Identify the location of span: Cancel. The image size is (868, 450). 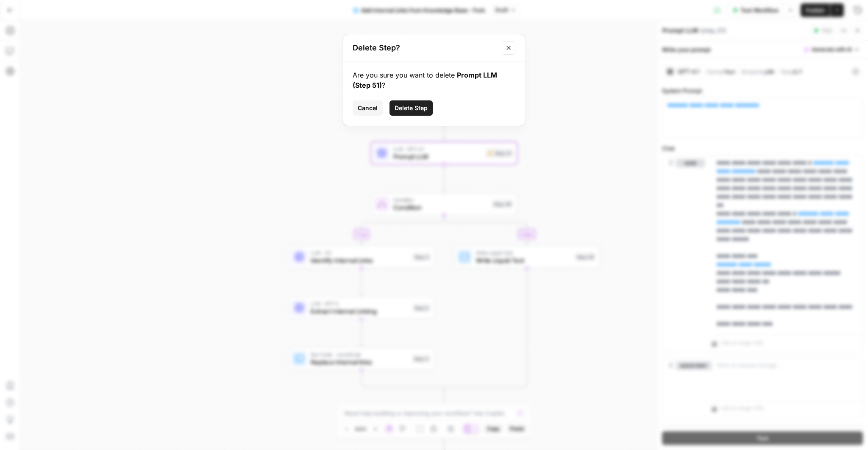
(368, 108).